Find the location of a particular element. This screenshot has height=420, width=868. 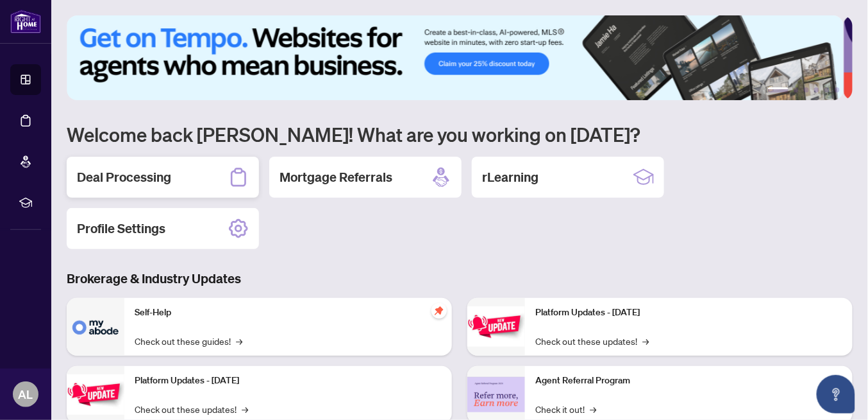

img: Agent Referral Program is located at coordinates (496, 394).